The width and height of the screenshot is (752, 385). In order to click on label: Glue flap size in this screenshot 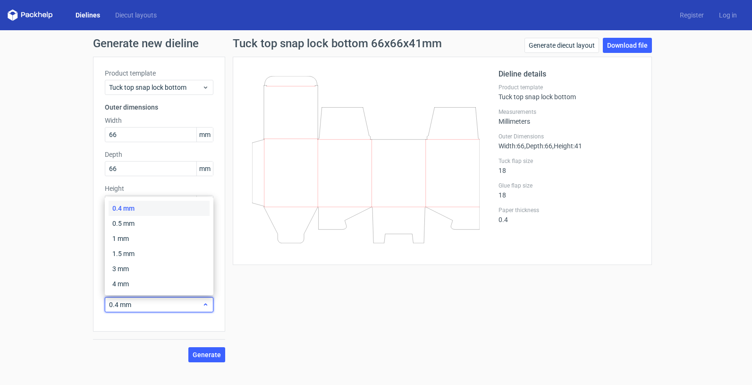, I will do `click(570, 186)`.